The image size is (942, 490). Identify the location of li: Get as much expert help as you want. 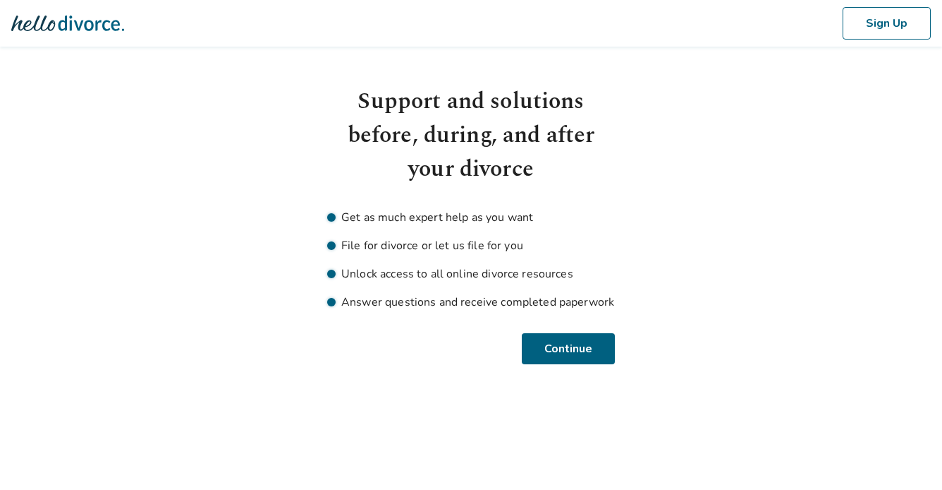
(471, 217).